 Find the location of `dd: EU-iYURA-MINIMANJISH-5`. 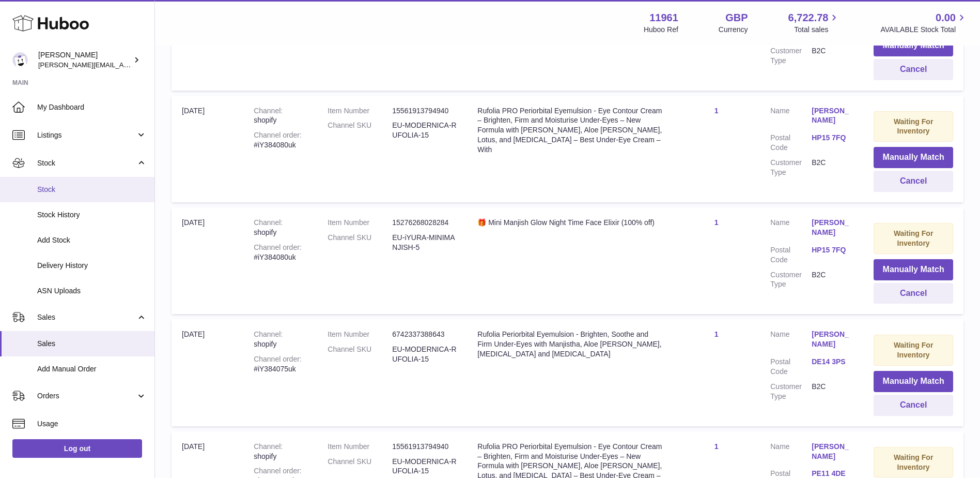

dd: EU-iYURA-MINIMANJISH-5 is located at coordinates (424, 243).